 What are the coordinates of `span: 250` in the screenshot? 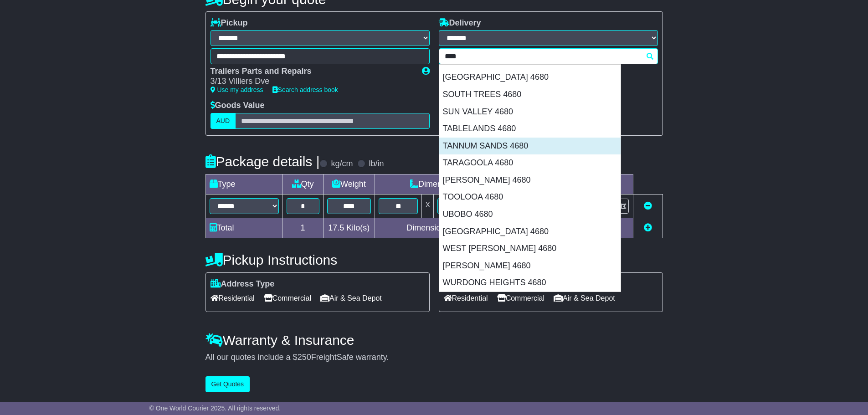 It's located at (305, 357).